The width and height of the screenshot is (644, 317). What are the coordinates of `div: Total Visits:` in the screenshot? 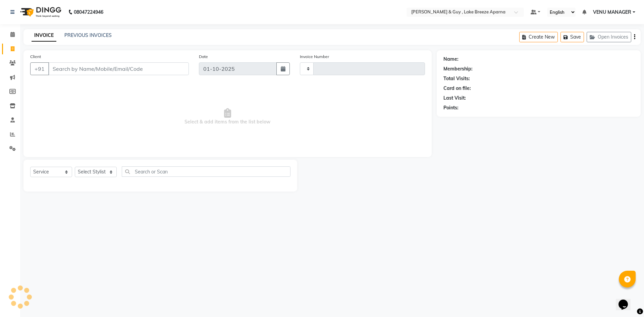 It's located at (456, 79).